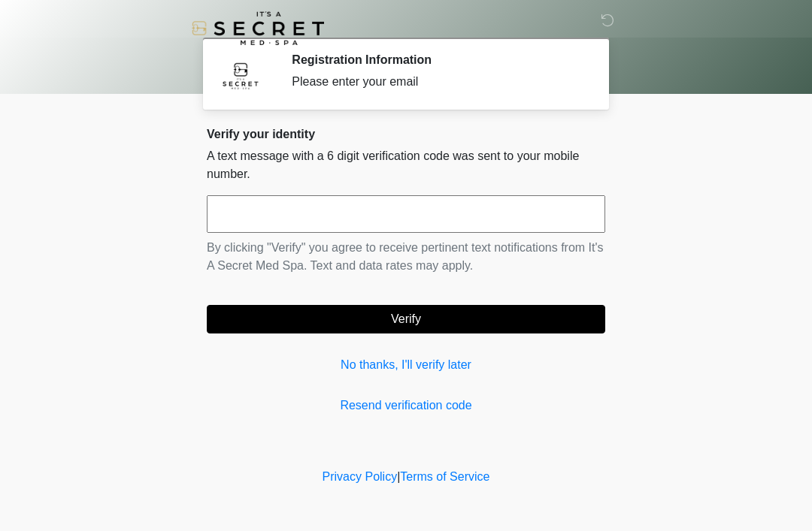 The image size is (812, 531). What do you see at coordinates (240, 75) in the screenshot?
I see `img: Agent Avatar` at bounding box center [240, 75].